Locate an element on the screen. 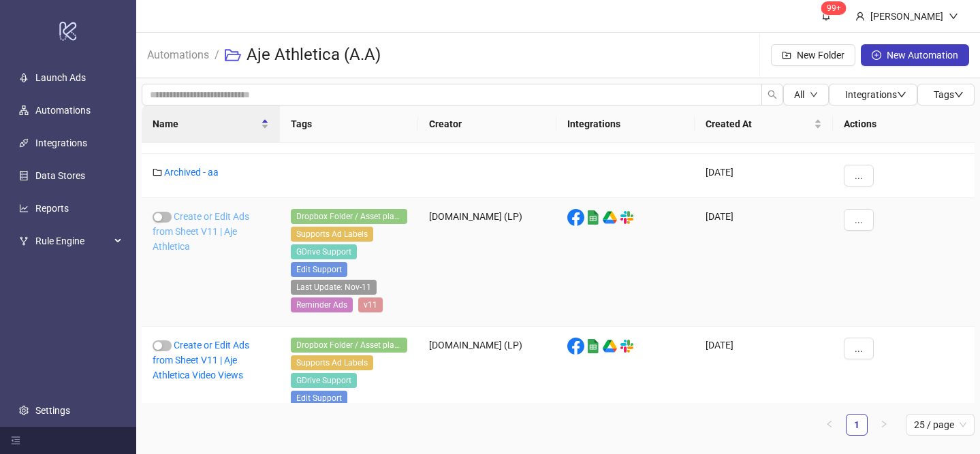 Image resolution: width=980 pixels, height=454 pixels. th: Created At is located at coordinates (764, 124).